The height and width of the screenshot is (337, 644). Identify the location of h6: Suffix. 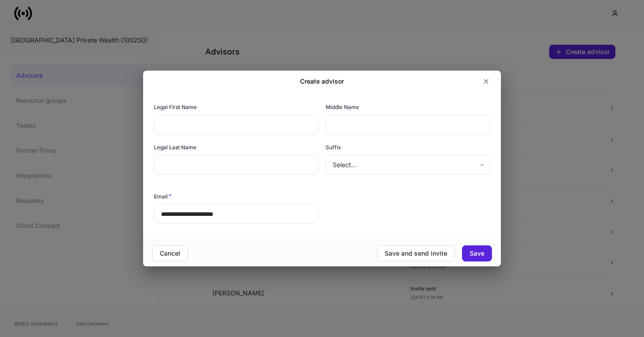
(333, 147).